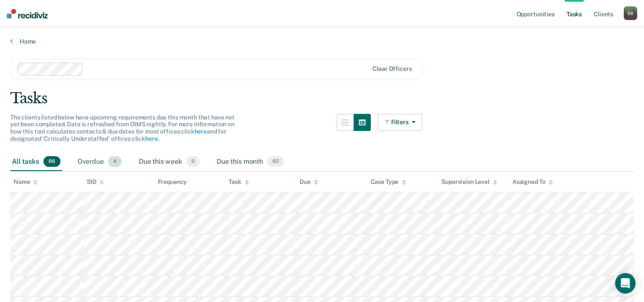  What do you see at coordinates (625, 283) in the screenshot?
I see `div: Open Intercom Messenger` at bounding box center [625, 283].